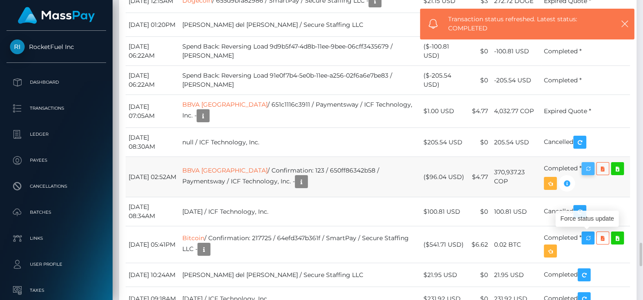 The width and height of the screenshot is (643, 300). I want to click on span: Transaction status refreshed. Latest status: COMPLETED, so click(527, 24).